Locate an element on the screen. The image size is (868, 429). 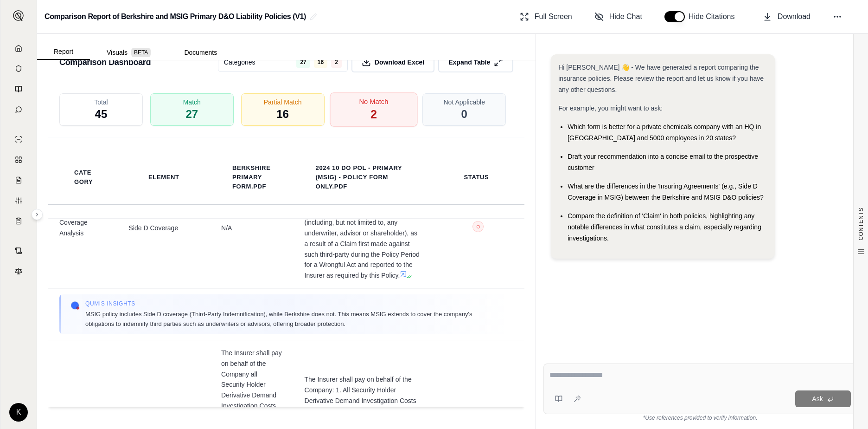
th: 2024 10 DO POL - Primary (MSIG) - Policy Form Only.pdf is located at coordinates (362, 177).